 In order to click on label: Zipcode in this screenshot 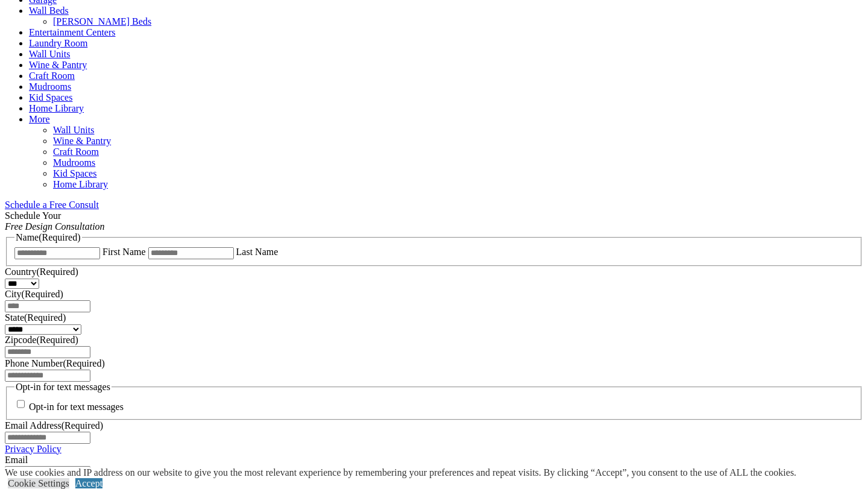, I will do `click(42, 340)`.